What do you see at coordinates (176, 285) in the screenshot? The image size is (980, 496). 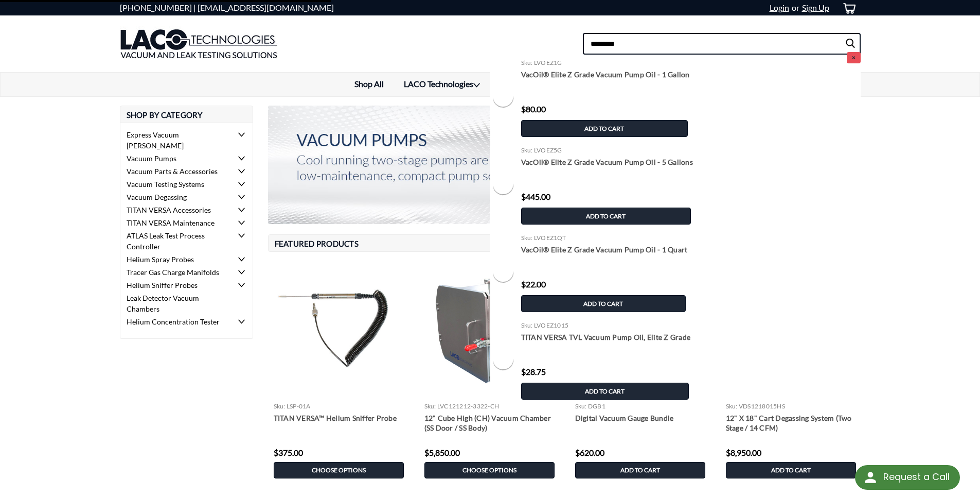 I see `a: Helium Sniffer Probes` at bounding box center [176, 285].